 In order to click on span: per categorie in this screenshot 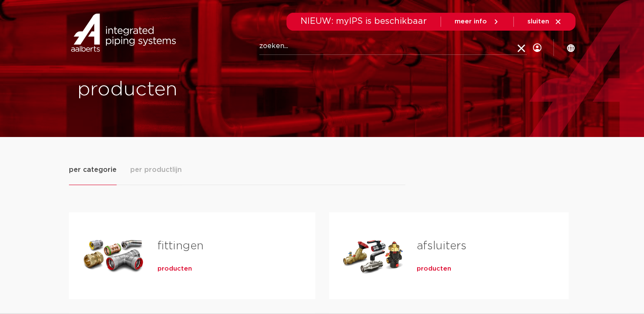, I will do `click(93, 170)`.